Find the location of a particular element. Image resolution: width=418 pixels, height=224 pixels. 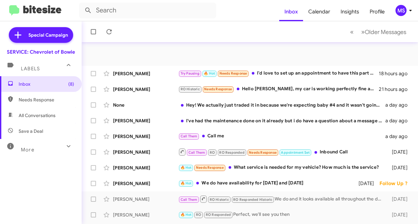

span: Older Messages is located at coordinates (385, 32).